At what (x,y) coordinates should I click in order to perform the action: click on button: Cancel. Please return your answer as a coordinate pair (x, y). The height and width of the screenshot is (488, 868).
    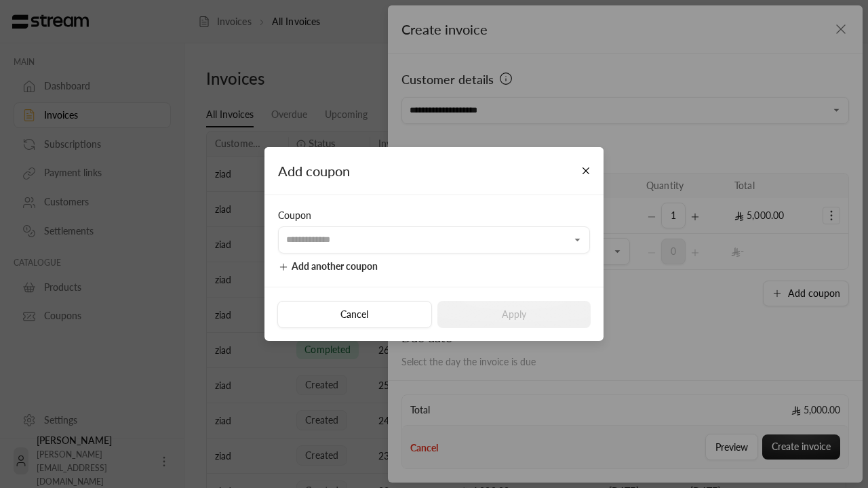
    Looking at the image, I should click on (354, 315).